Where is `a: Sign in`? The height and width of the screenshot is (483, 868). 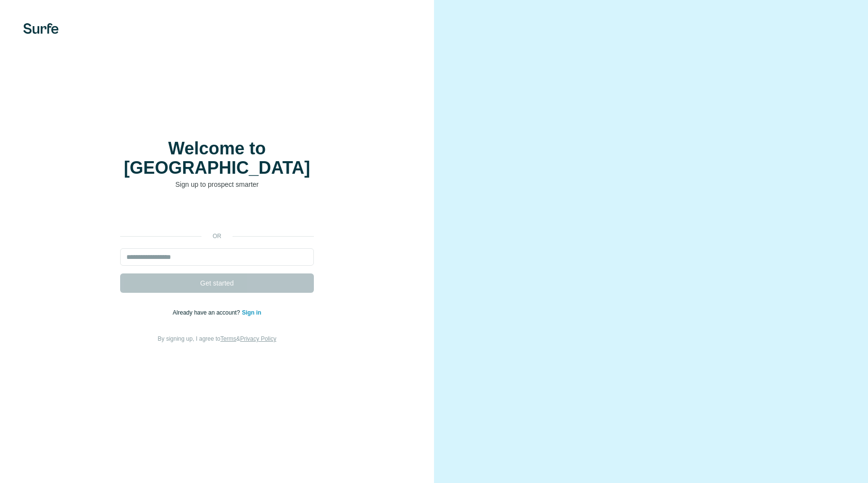 a: Sign in is located at coordinates (252, 313).